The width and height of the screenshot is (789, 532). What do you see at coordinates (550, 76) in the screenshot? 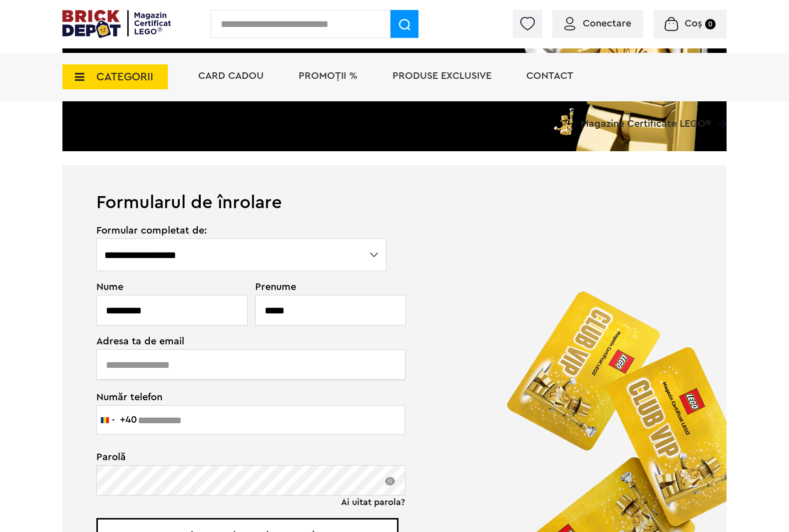
I see `a: Contact` at bounding box center [550, 76].